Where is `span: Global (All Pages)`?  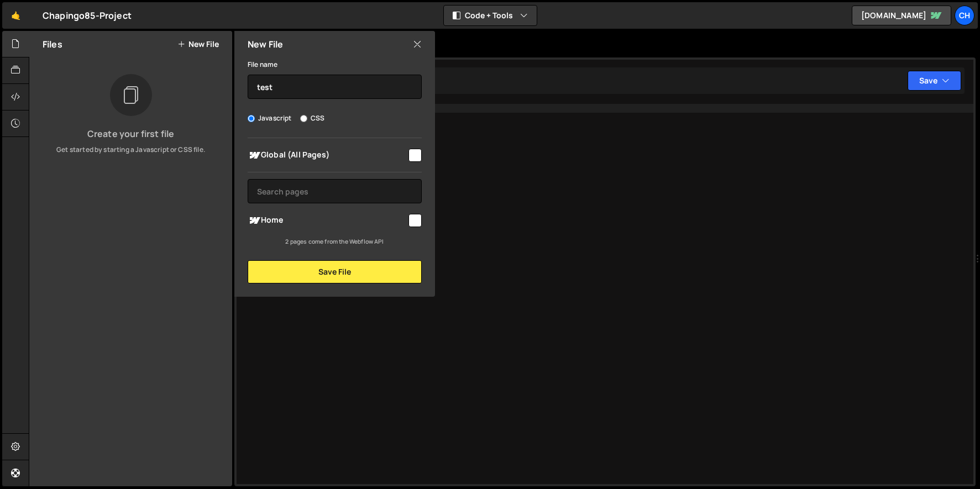
span: Global (All Pages) is located at coordinates (327, 155).